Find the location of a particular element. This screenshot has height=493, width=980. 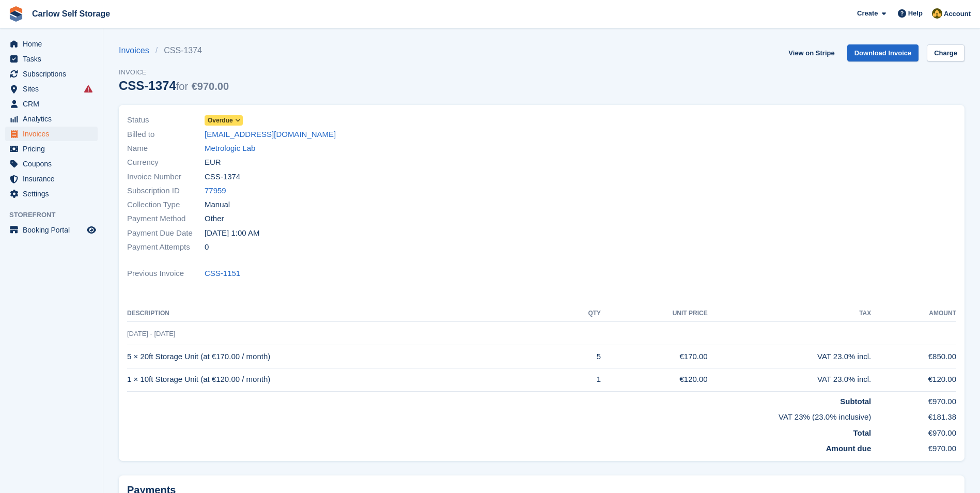

span: Invoice is located at coordinates (174, 72).